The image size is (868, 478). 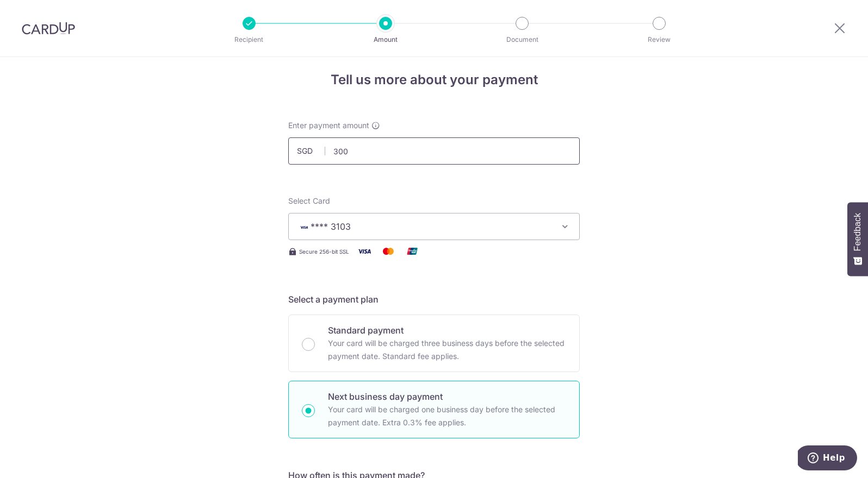 I want to click on img: VISA, so click(x=304, y=227).